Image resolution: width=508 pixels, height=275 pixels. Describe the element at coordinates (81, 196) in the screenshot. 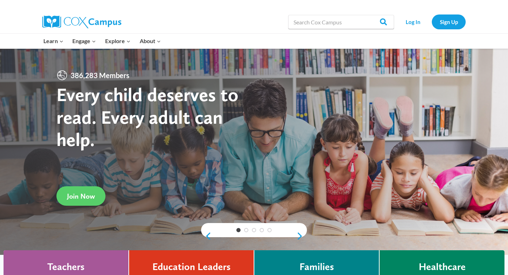

I see `span: Join Now` at that location.